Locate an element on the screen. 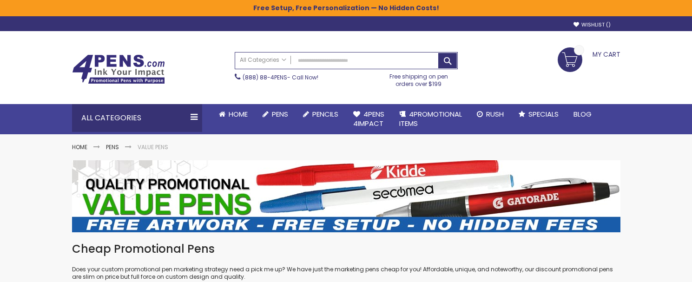  a: Rush is located at coordinates (490, 114).